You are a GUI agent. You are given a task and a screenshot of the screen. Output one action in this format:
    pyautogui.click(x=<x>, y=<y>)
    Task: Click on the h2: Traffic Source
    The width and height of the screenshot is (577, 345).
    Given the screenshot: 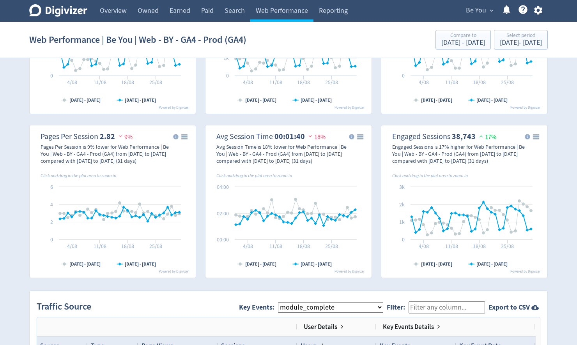 What is the action you would take?
    pyautogui.click(x=65, y=307)
    